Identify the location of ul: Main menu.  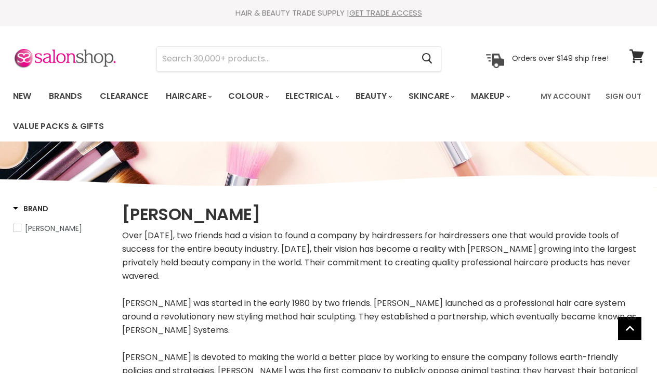
(270, 111).